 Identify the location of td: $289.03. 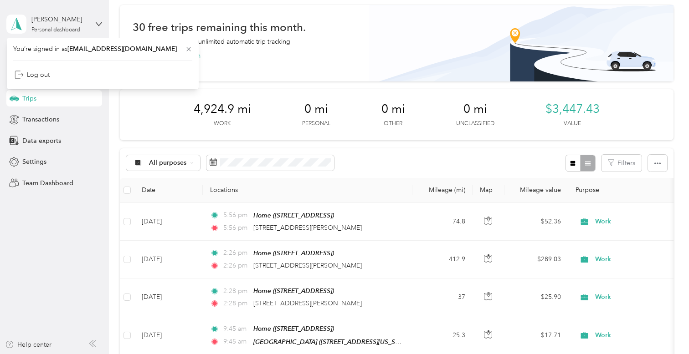
(536, 260).